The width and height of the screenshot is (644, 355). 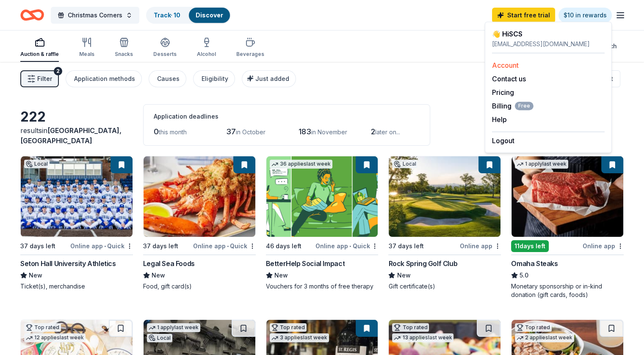 What do you see at coordinates (567, 197) in the screenshot?
I see `img: Image for Omaha Steaks` at bounding box center [567, 197].